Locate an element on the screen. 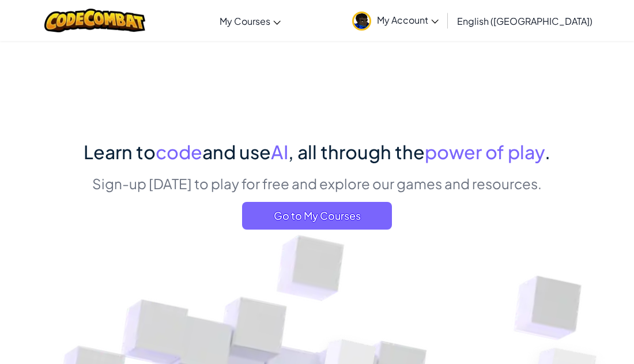 The image size is (634, 364). span: My Account is located at coordinates (408, 20).